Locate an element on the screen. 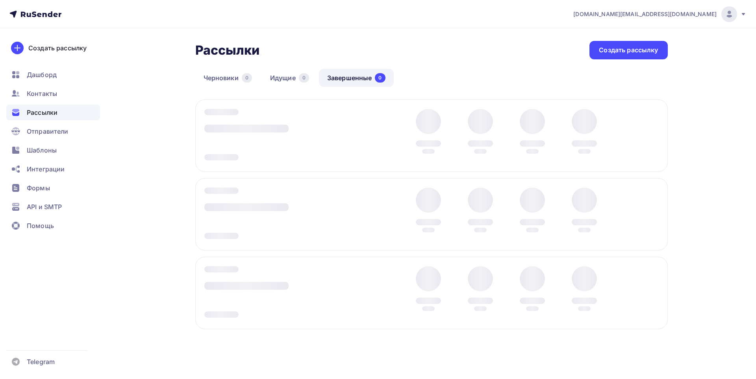 This screenshot has height=379, width=756. span: Контакты is located at coordinates (42, 94).